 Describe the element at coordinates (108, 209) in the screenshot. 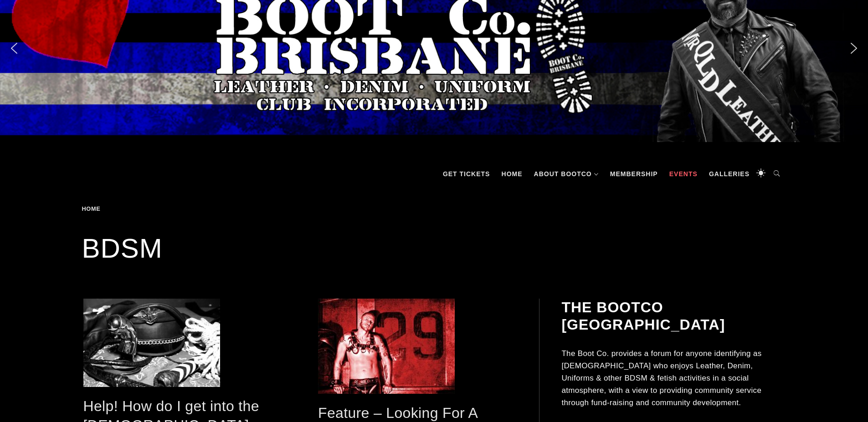

I see `div: Breadcrumbs` at that location.